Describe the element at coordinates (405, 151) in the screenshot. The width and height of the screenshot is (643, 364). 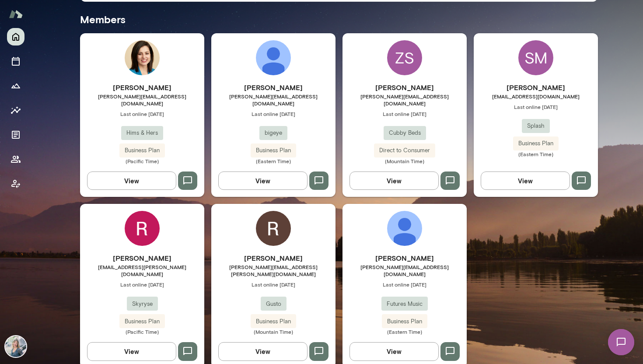
I see `span: Direct to Consumer` at that location.